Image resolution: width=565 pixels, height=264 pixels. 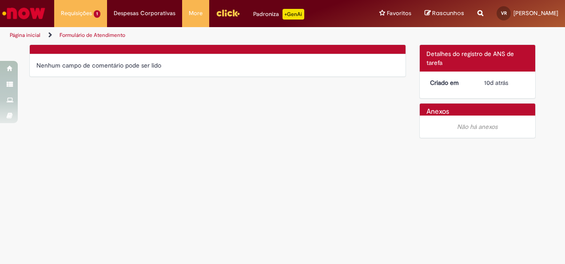 What do you see at coordinates (450, 83) in the screenshot?
I see `dt: Criado em` at bounding box center [450, 83].